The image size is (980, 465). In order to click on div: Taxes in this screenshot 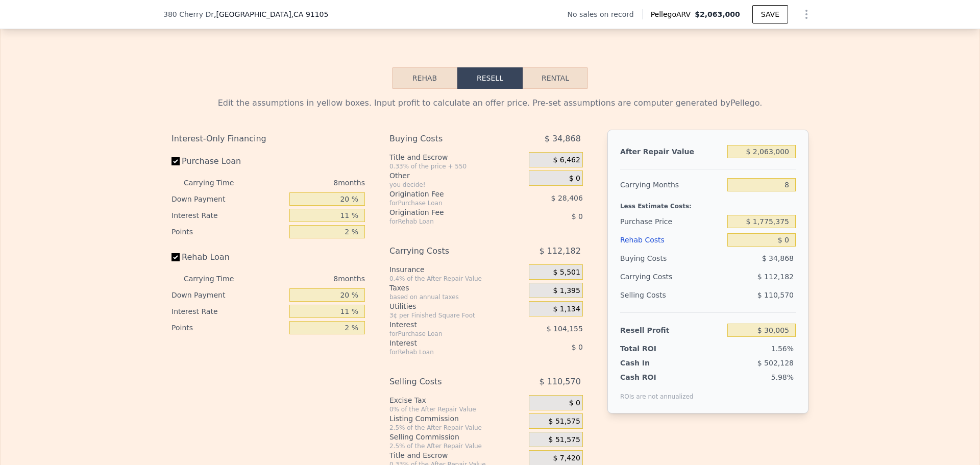, I will do `click(457, 288)`.